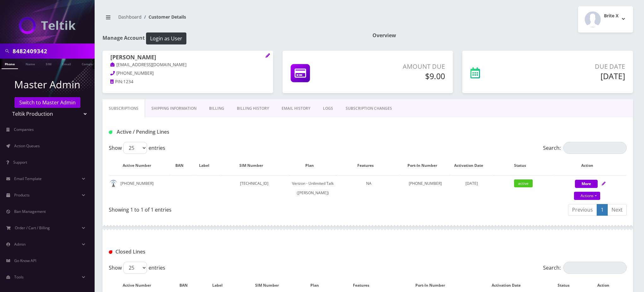  I want to click on td: NA, so click(368, 188).